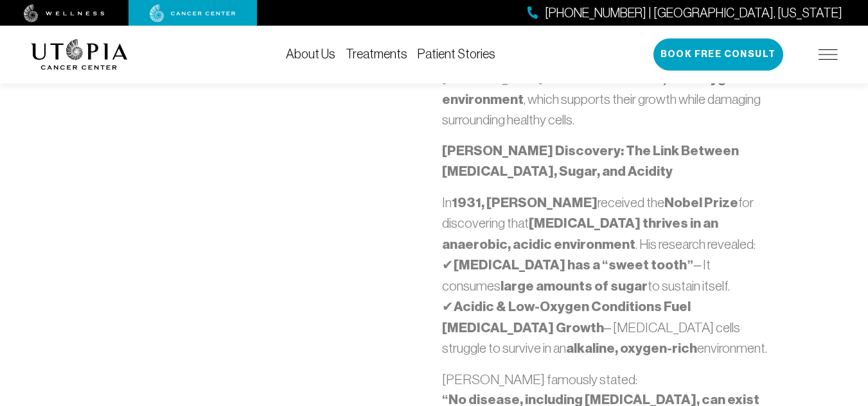 Image resolution: width=868 pixels, height=406 pixels. Describe the element at coordinates (632, 349) in the screenshot. I see `strong: alkaline, oxygen-rich` at that location.